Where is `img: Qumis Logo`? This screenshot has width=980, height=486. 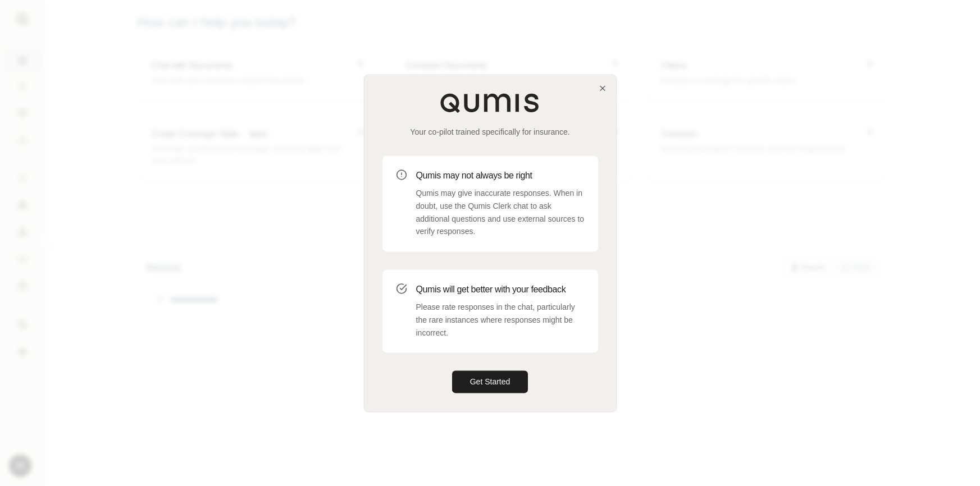
img: Qumis Logo is located at coordinates (490, 102).